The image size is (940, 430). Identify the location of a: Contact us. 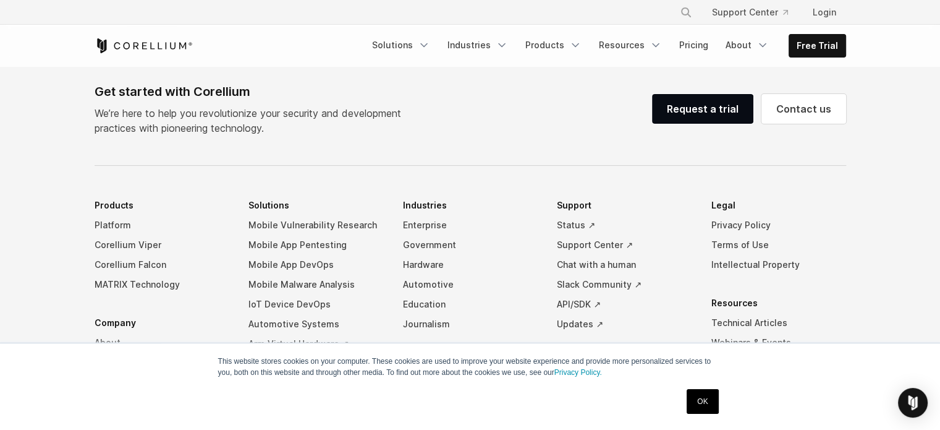
(803, 109).